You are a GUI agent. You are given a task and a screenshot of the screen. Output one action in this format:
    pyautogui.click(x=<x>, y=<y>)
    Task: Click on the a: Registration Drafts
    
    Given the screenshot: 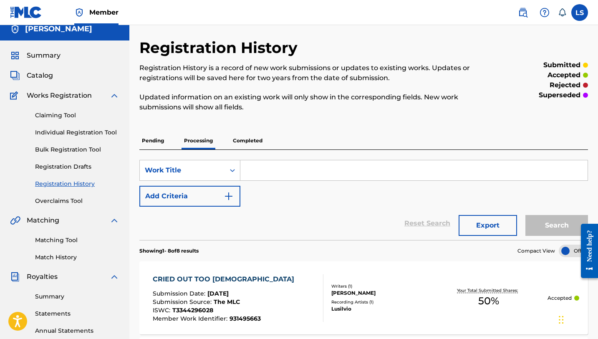 What is the action you would take?
    pyautogui.click(x=77, y=166)
    